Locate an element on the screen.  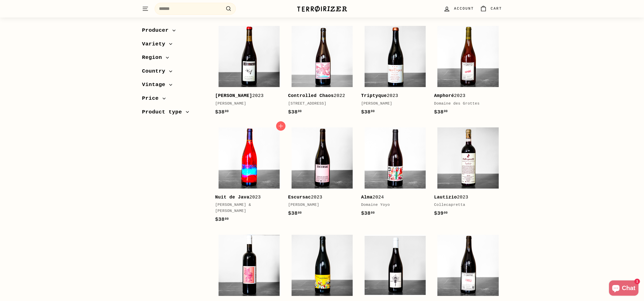
span: Cart is located at coordinates (496, 8).